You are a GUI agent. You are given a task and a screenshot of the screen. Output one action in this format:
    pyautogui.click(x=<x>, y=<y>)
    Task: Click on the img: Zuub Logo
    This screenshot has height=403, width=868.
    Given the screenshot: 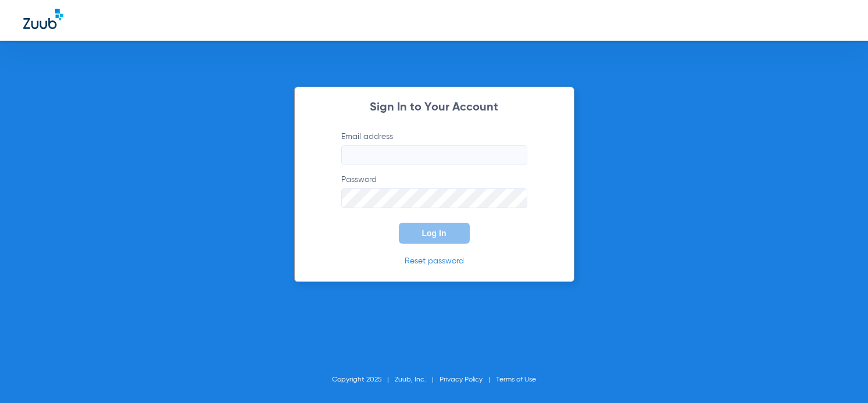 What is the action you would take?
    pyautogui.click(x=43, y=19)
    